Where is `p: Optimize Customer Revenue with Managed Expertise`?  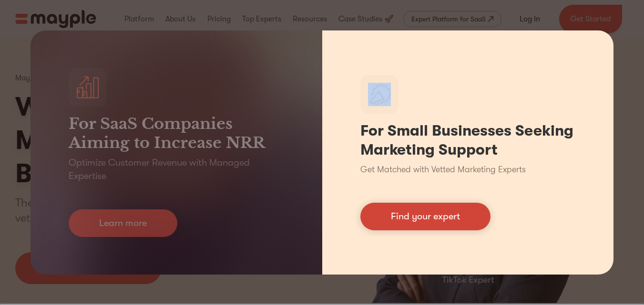
p: Optimize Customer Revenue with Managed Expertise is located at coordinates (177, 169).